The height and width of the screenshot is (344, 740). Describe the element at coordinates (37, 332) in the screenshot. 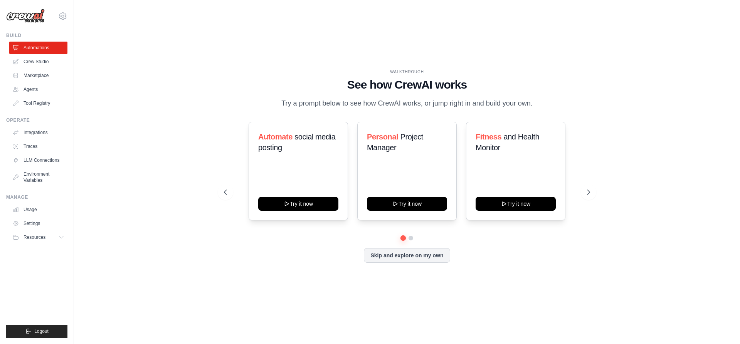

I see `button: Logout` at that location.